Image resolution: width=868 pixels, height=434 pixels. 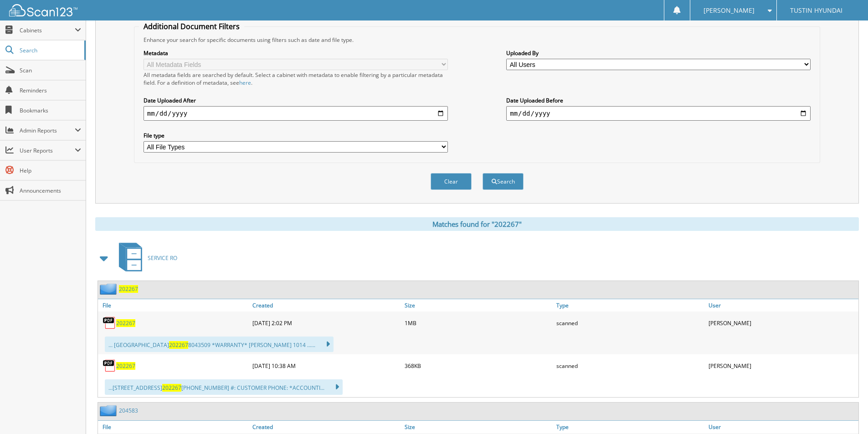 I want to click on input: end, so click(x=658, y=113).